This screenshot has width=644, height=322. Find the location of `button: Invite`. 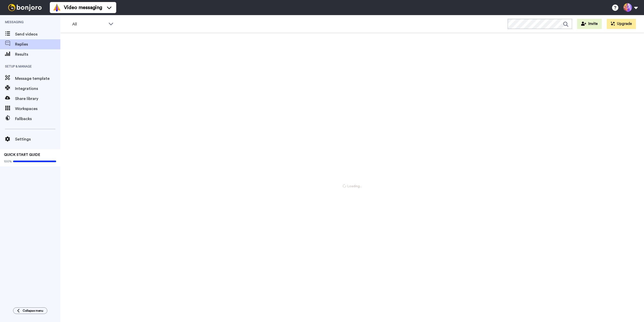

button: Invite is located at coordinates (589, 24).